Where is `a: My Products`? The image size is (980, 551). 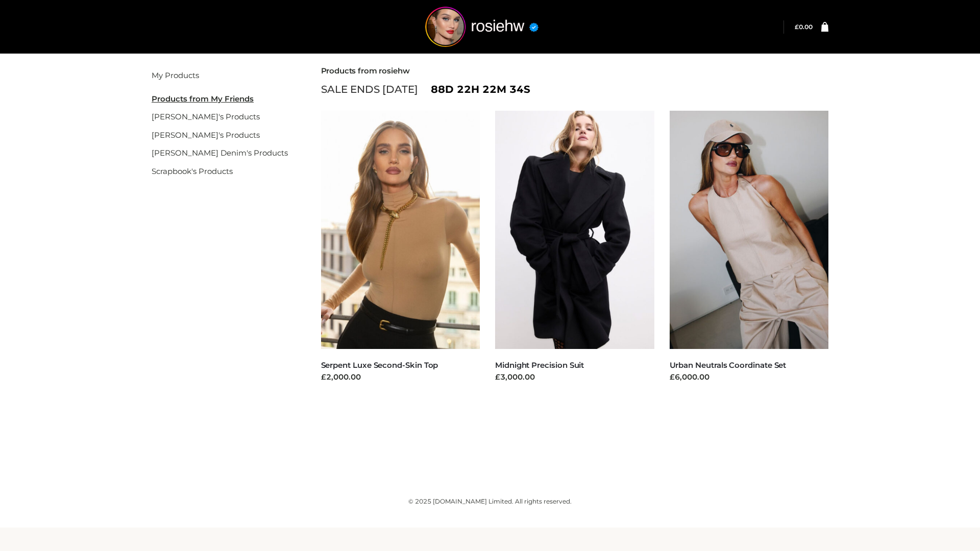
a: My Products is located at coordinates (176, 75).